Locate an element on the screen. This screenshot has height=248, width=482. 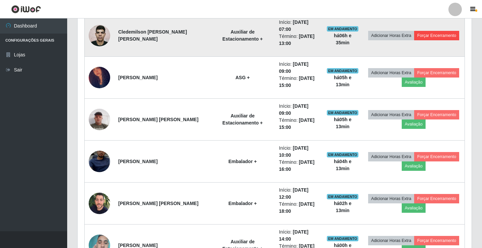
strong: há 02 h e 13 min is located at coordinates (343, 207).